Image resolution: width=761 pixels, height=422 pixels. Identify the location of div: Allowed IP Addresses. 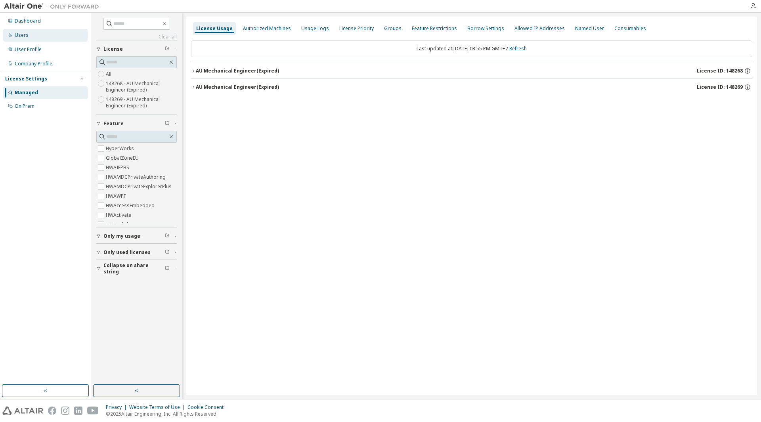
(539, 29).